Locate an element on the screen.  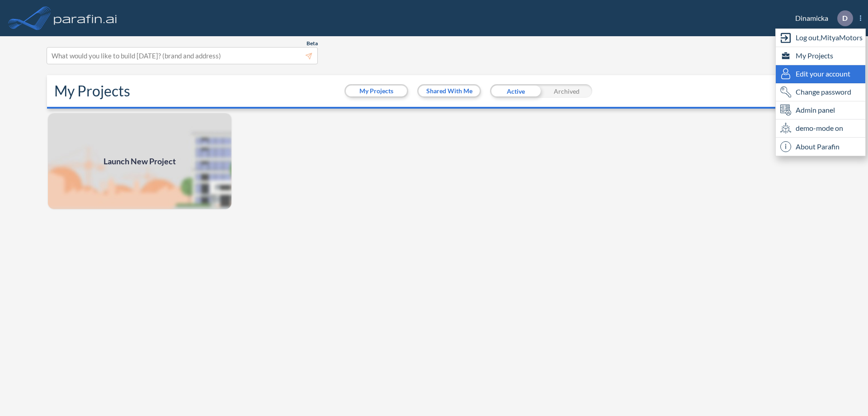
span: About Parafin is located at coordinates (817, 147).